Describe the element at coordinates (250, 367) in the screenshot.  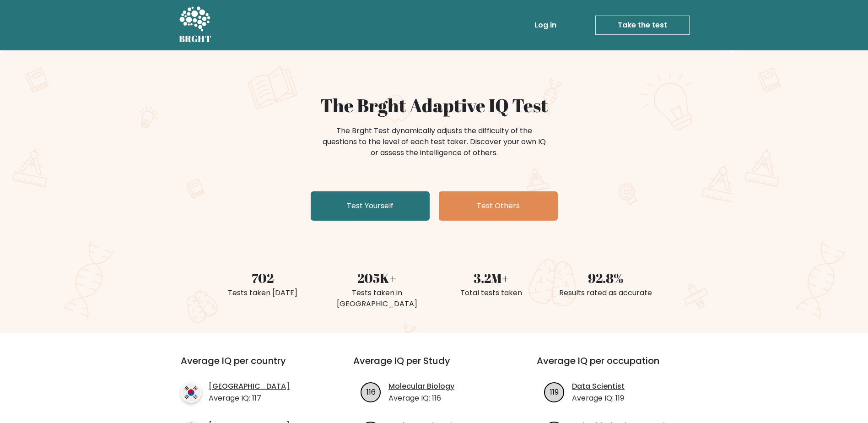
I see `h3: Average IQ per country` at that location.